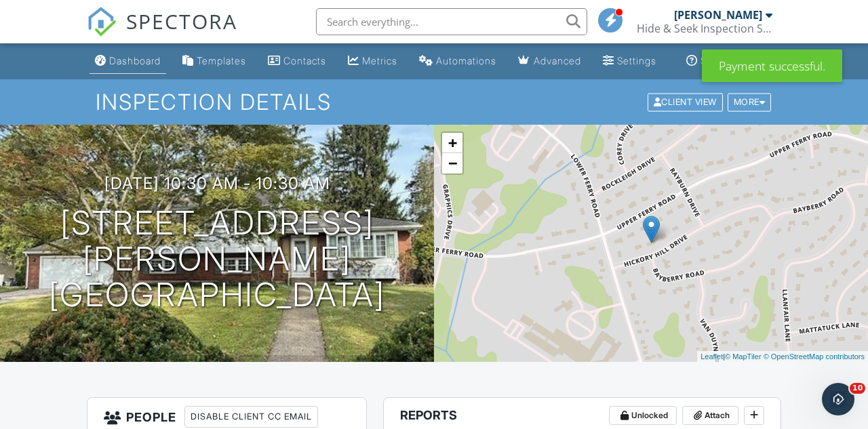  What do you see at coordinates (182, 21) in the screenshot?
I see `span: SPECTORA` at bounding box center [182, 21].